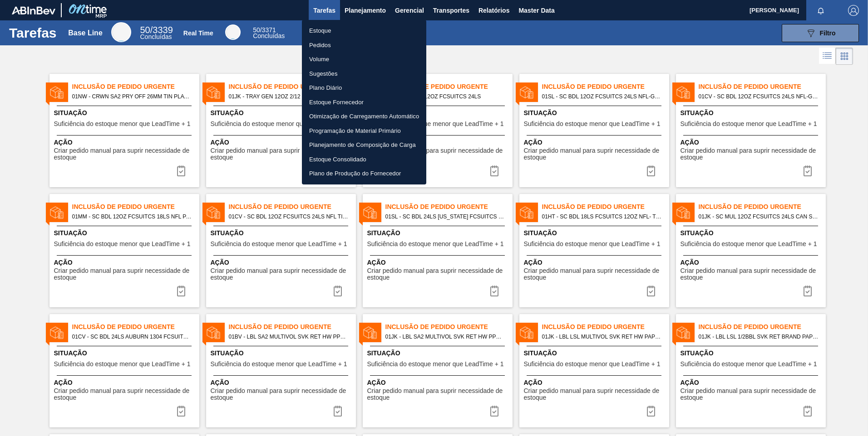  What do you see at coordinates (364, 102) in the screenshot?
I see `a: Estoque Fornecedor` at bounding box center [364, 102].